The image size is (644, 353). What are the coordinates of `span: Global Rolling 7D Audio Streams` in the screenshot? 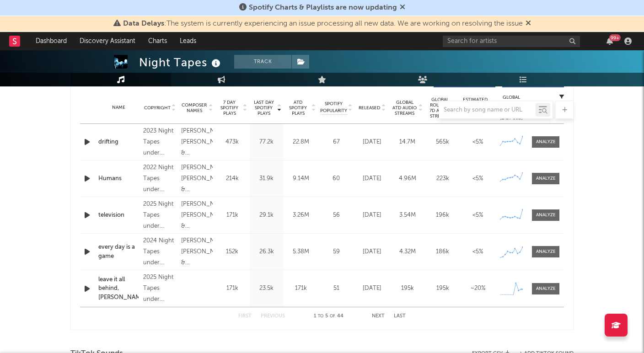 It's located at (440, 108).